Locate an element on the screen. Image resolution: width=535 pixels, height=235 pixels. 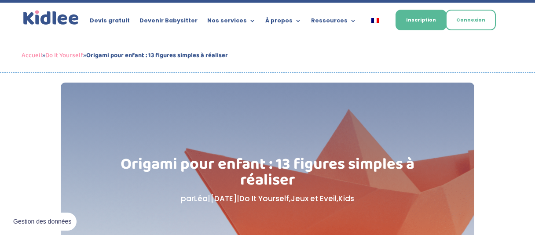
a: Devenir Babysitter is located at coordinates (169, 22).